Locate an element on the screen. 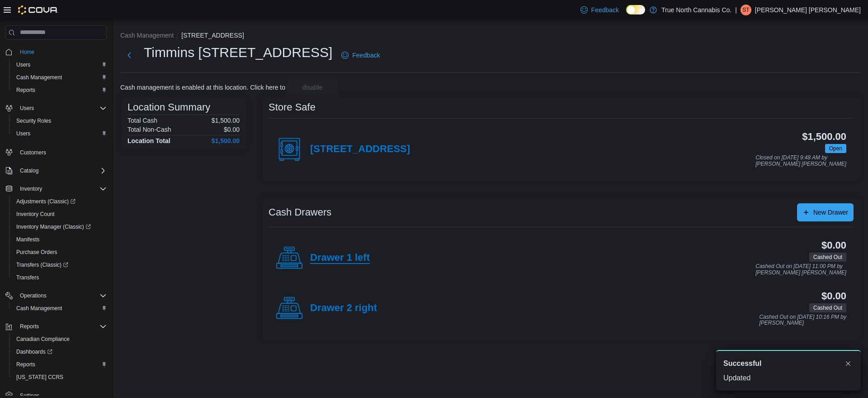 The image size is (868, 398). div: Updated is located at coordinates (789, 378).